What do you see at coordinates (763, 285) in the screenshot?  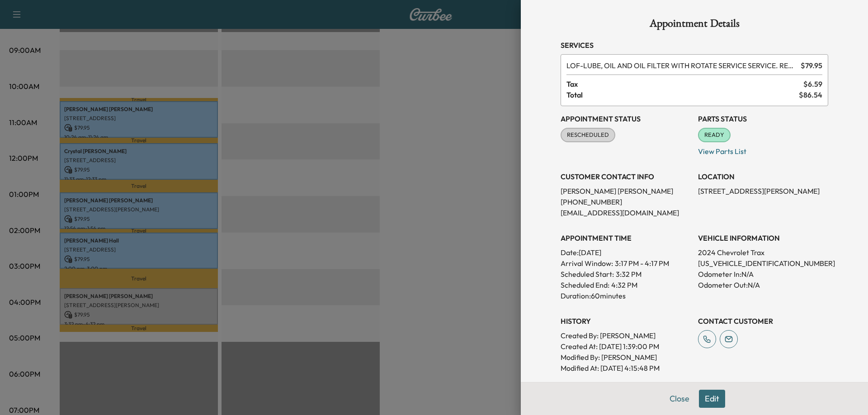 I see `p: Odometer Out: N/A` at bounding box center [763, 285].